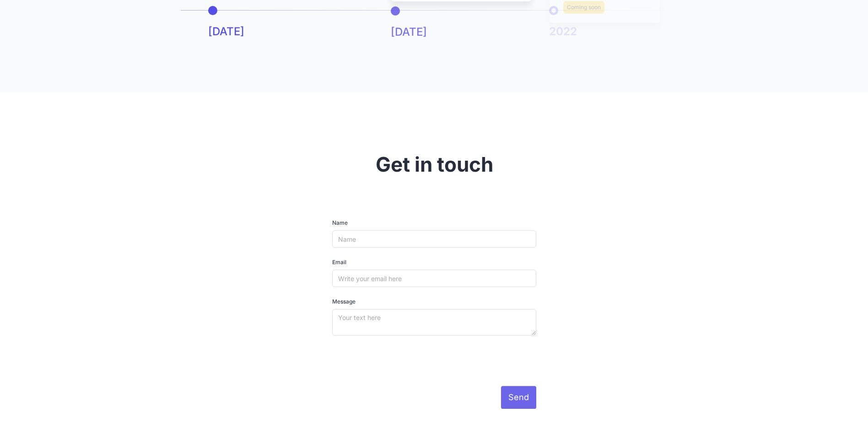 The height and width of the screenshot is (423, 868). Describe the element at coordinates (605, 31) in the screenshot. I see `p: 2022` at that location.